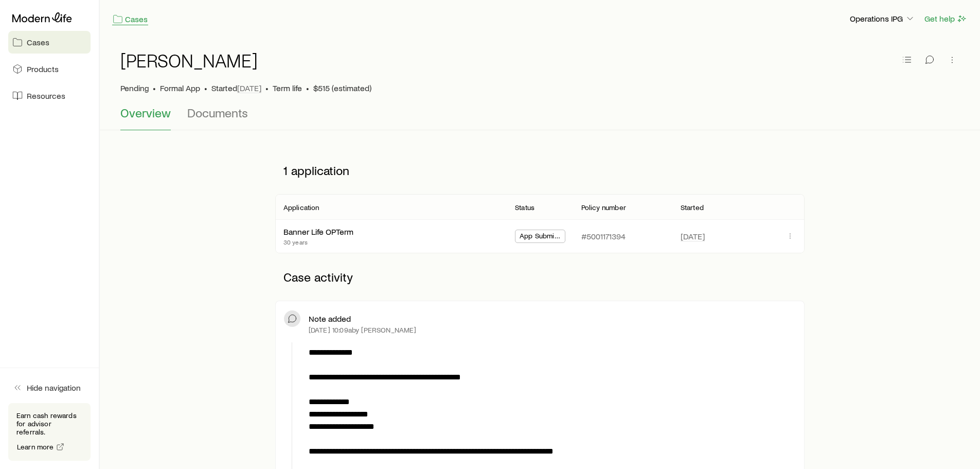 This screenshot has width=980, height=469. I want to click on span: Overview, so click(146, 112).